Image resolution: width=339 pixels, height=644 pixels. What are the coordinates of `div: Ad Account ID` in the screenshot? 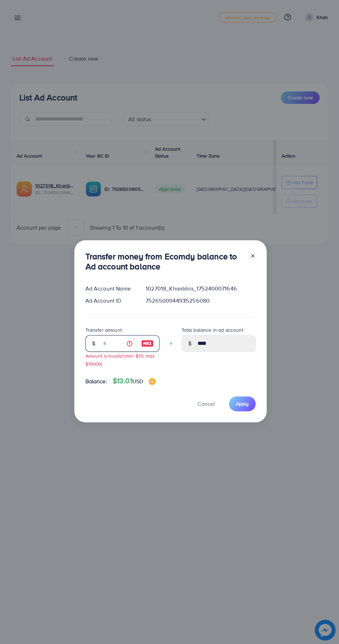 It's located at (110, 301).